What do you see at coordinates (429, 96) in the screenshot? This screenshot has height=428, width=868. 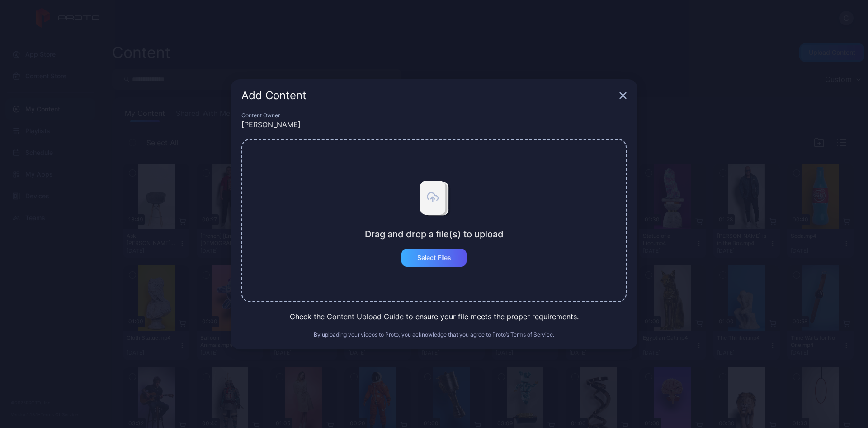 I see `div: Add Content` at bounding box center [429, 96].